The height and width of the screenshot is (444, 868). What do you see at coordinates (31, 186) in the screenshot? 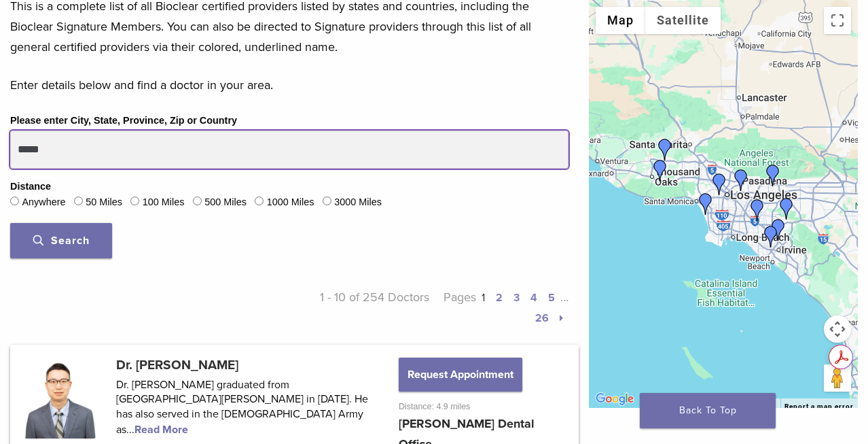
I see `legend: Distance` at bounding box center [31, 186].